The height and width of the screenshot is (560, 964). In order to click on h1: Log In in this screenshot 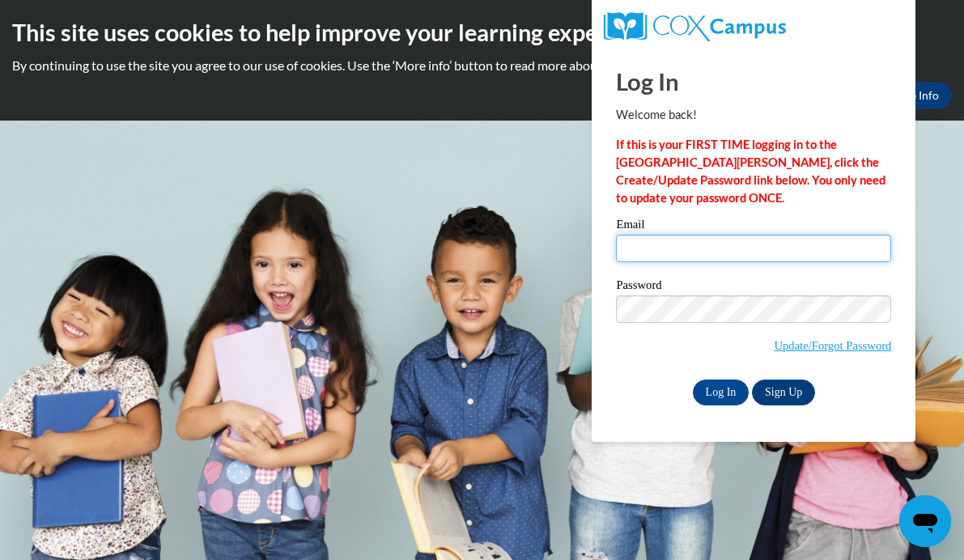, I will do `click(753, 81)`.